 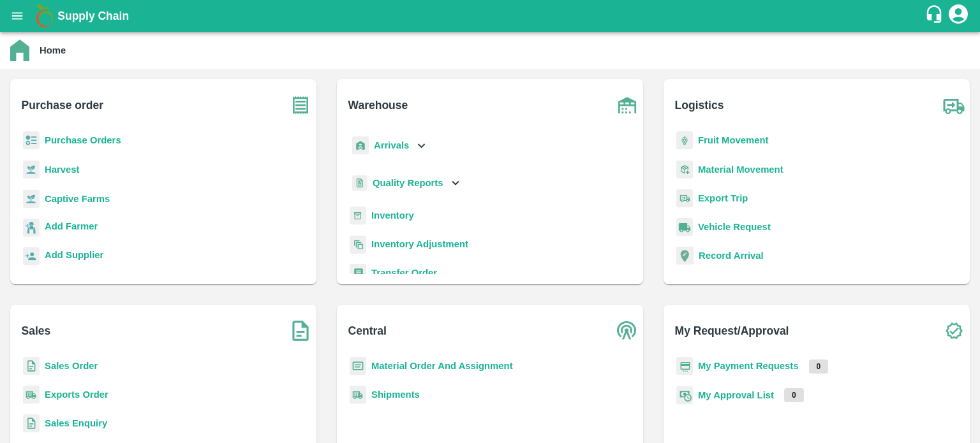 I want to click on a: Sales Order, so click(x=71, y=366).